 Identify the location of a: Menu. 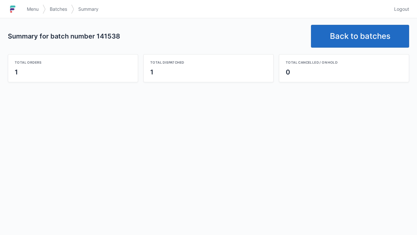
(33, 9).